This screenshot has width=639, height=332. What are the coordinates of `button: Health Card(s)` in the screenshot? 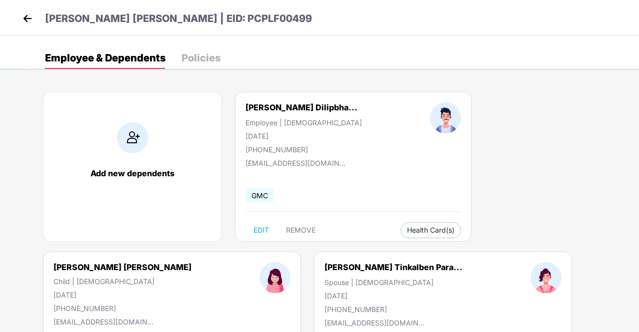 It's located at (430, 230).